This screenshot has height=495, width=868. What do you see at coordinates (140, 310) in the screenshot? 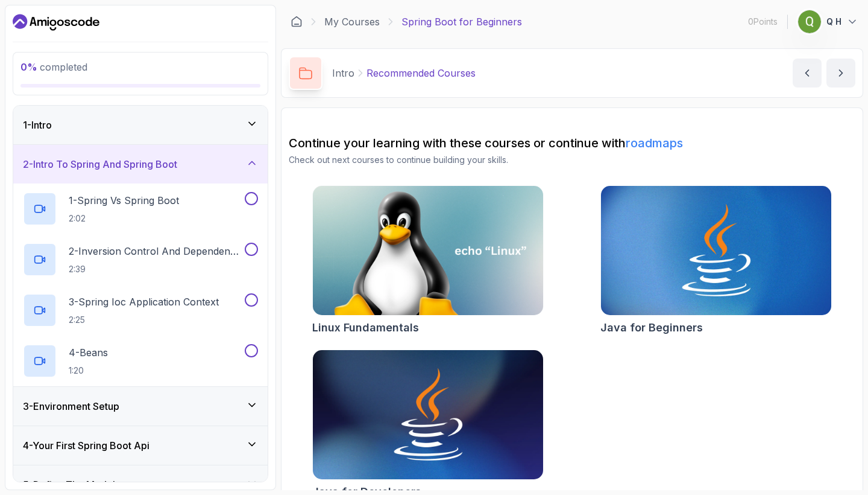
I see `button: 3-Spring Ioc Application Context2:25` at bounding box center [140, 310].